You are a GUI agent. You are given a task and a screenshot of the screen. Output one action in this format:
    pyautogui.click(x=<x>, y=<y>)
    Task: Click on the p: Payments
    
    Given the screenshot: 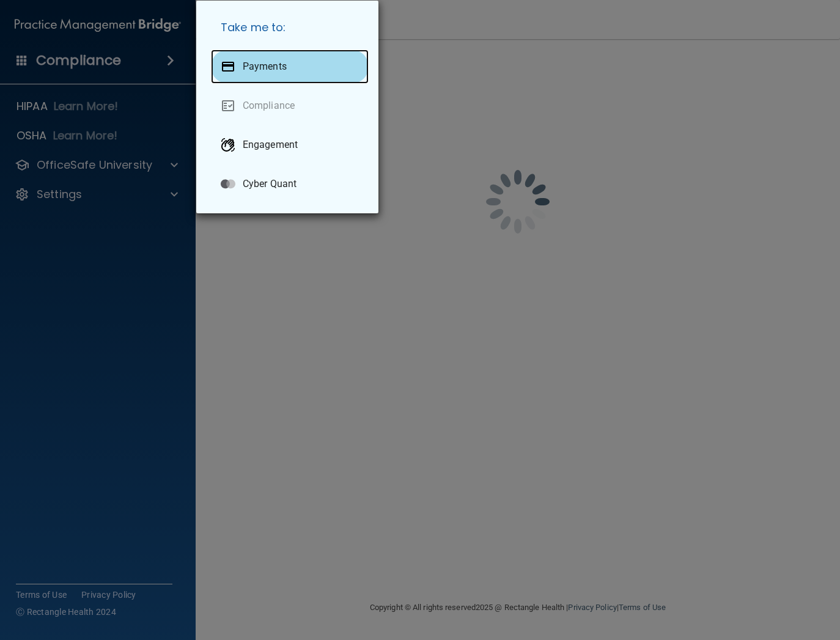 What is the action you would take?
    pyautogui.click(x=265, y=67)
    